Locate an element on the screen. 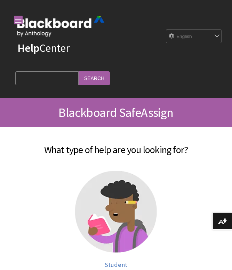  img: Blackboard by Anthology is located at coordinates (61, 26).